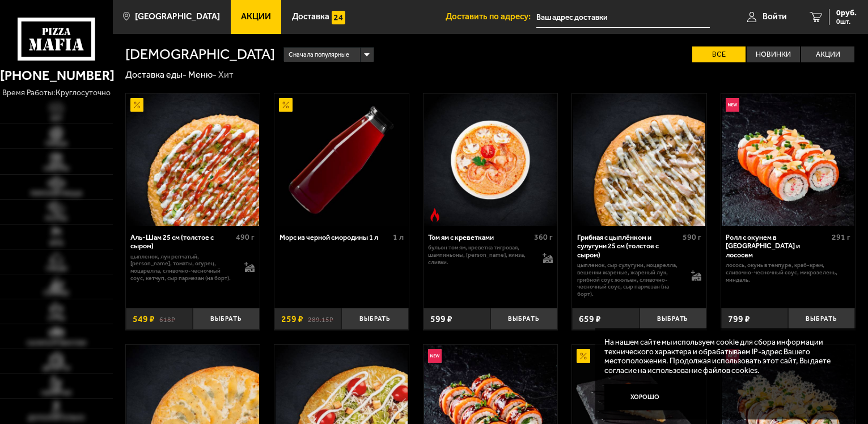 Image resolution: width=868 pixels, height=424 pixels. I want to click on span: 259 ₽, so click(292, 319).